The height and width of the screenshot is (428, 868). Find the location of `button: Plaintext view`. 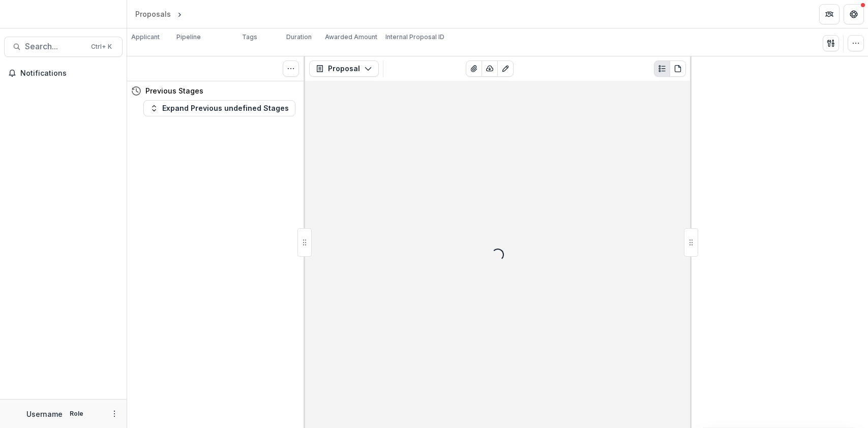

button: Plaintext view is located at coordinates (662, 69).